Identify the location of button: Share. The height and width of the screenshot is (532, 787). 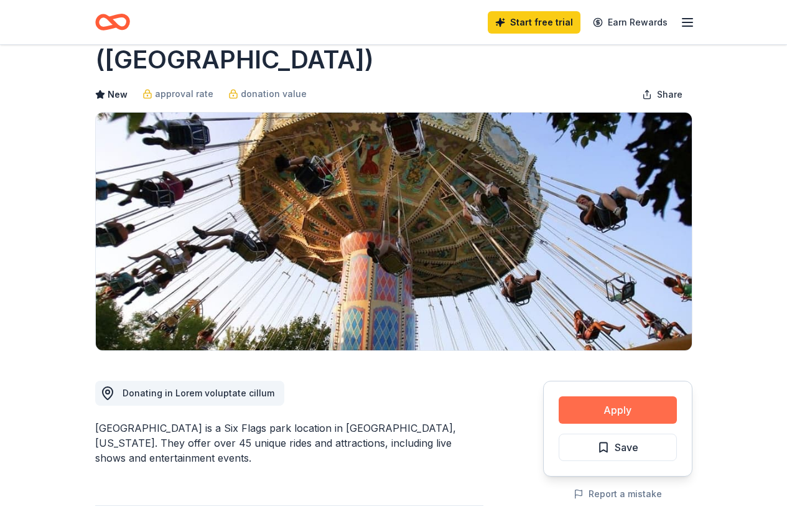
(662, 95).